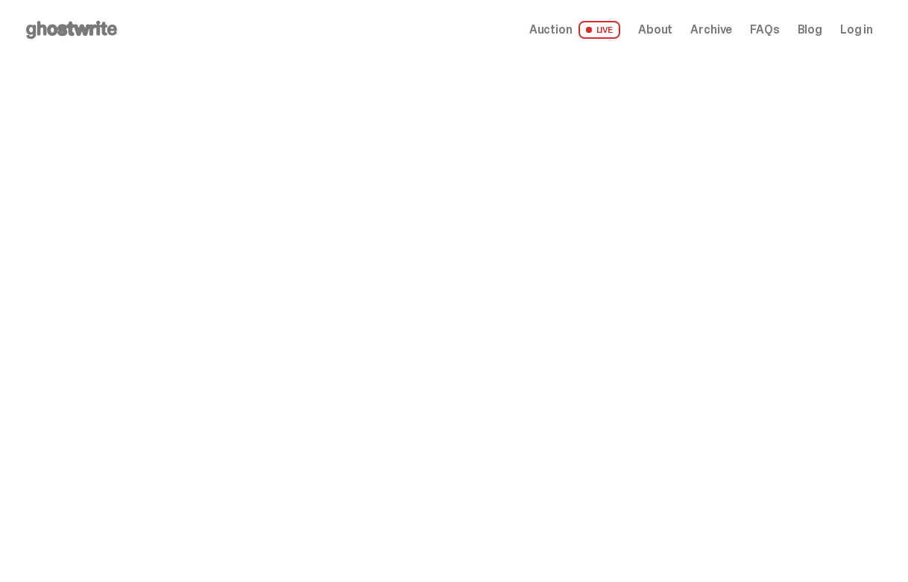 The image size is (908, 582). What do you see at coordinates (656, 30) in the screenshot?
I see `a: About` at bounding box center [656, 30].